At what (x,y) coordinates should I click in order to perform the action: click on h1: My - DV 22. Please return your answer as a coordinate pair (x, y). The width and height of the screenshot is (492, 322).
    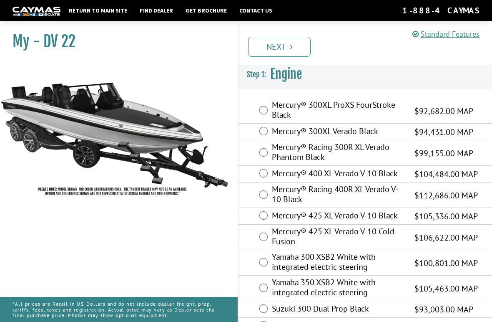
    Looking at the image, I should click on (115, 41).